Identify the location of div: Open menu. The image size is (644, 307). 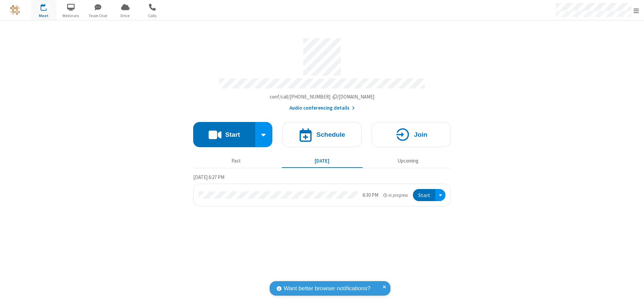
(440, 195).